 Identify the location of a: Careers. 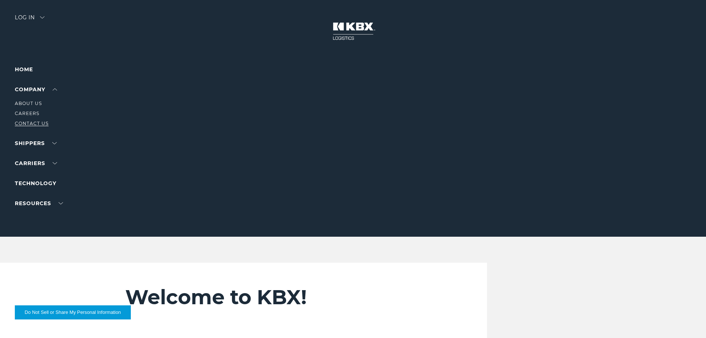
(27, 113).